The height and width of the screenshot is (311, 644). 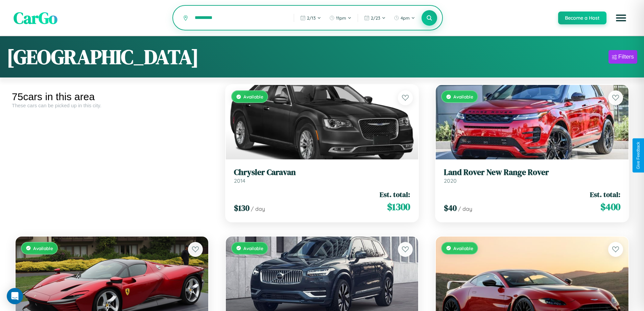 I want to click on div: Open Intercom Messenger, so click(x=15, y=296).